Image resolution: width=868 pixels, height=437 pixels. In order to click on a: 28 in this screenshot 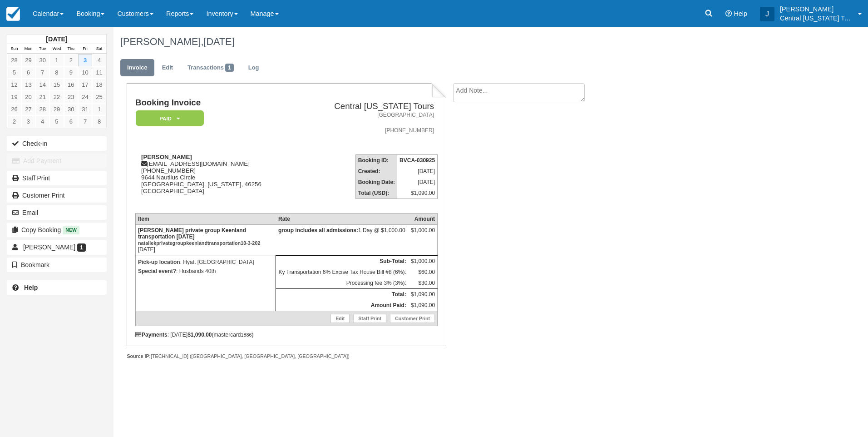, I will do `click(42, 109)`.